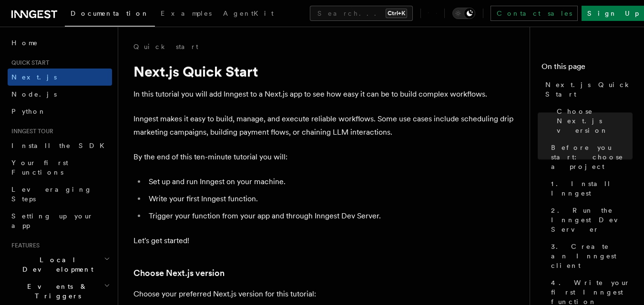  Describe the element at coordinates (590, 256) in the screenshot. I see `a: 3. Create an Inngest client` at that location.